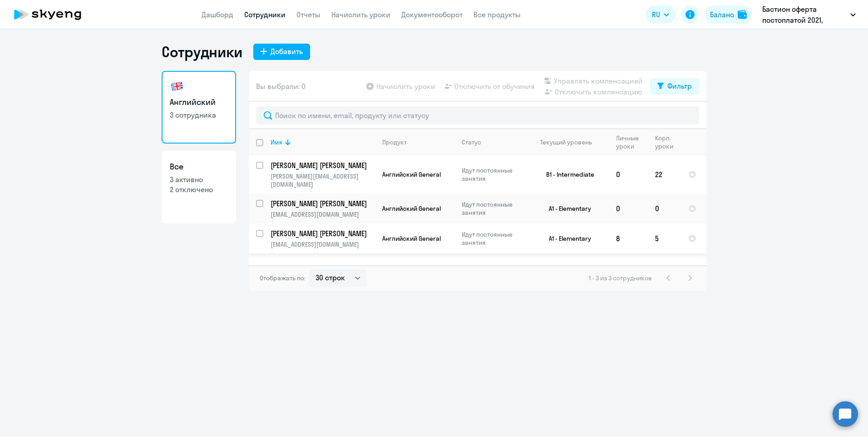  I want to click on img: english, so click(177, 86).